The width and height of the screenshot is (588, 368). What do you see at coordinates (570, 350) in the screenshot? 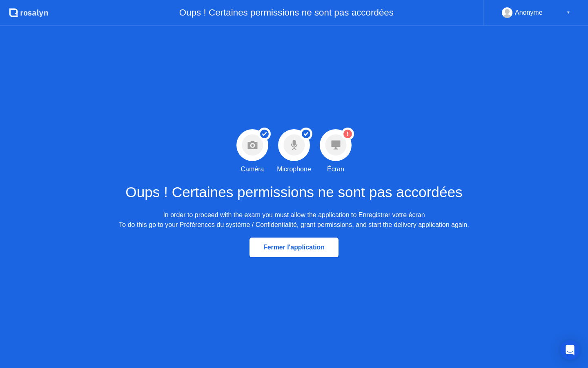
I see `div: Open Intercom Messenger` at bounding box center [570, 350].